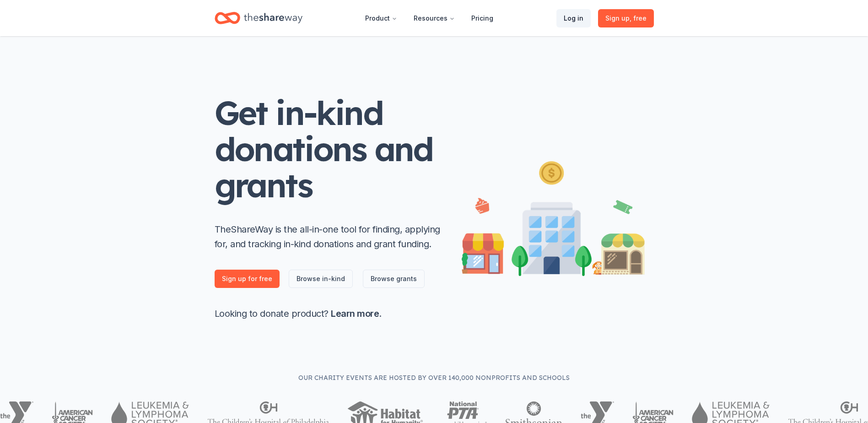 This screenshot has height=423, width=868. I want to click on p: Looking to donate product? ., so click(329, 313).